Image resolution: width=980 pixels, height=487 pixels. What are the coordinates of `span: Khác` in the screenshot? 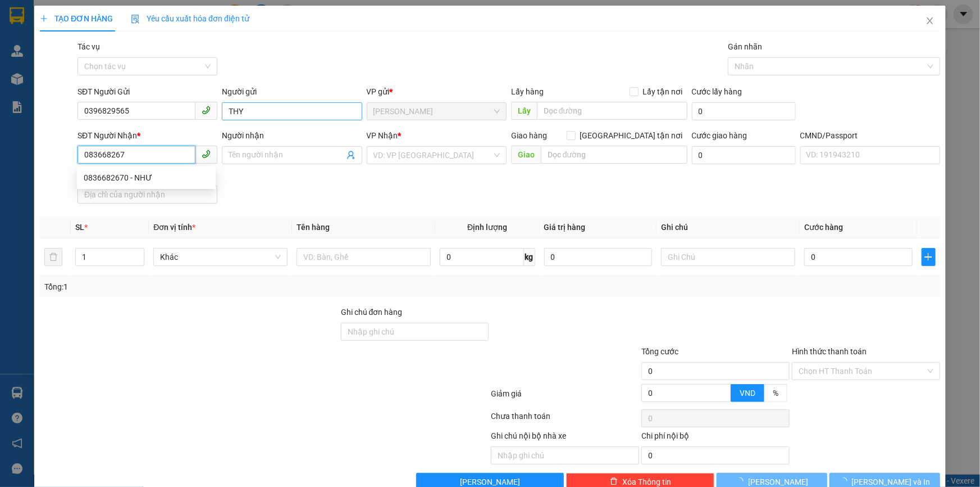 It's located at (220, 257).